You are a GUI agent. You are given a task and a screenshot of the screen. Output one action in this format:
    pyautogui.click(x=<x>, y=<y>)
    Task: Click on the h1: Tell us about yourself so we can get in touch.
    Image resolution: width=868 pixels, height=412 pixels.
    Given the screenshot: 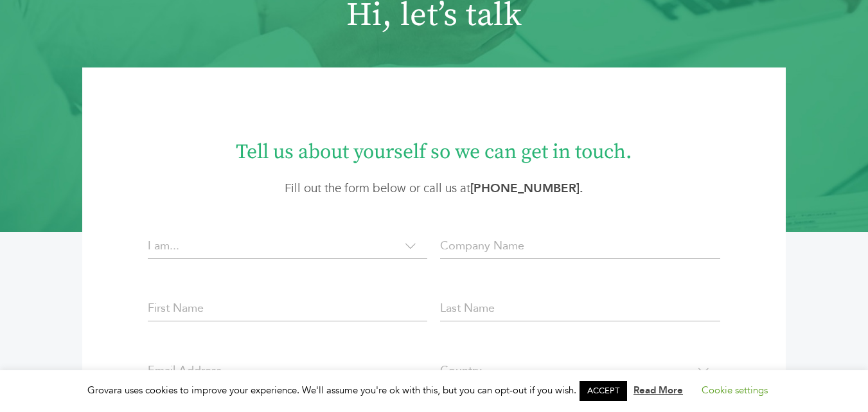 What is the action you would take?
    pyautogui.click(x=433, y=147)
    